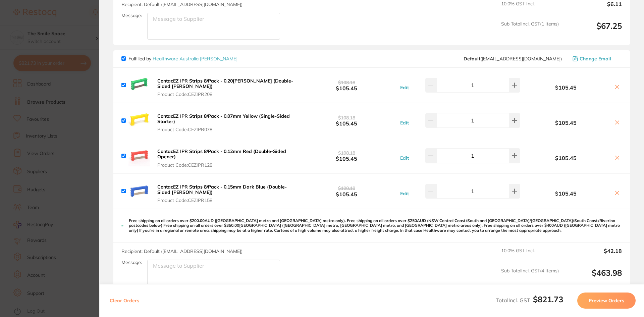  I want to click on button: Preview Orders, so click(606, 301).